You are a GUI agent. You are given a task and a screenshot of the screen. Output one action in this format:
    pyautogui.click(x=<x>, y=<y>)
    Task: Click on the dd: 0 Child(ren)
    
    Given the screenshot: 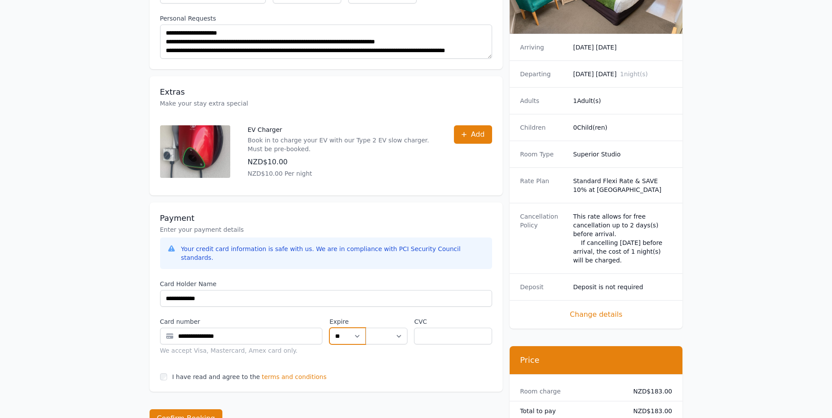 What is the action you would take?
    pyautogui.click(x=623, y=128)
    